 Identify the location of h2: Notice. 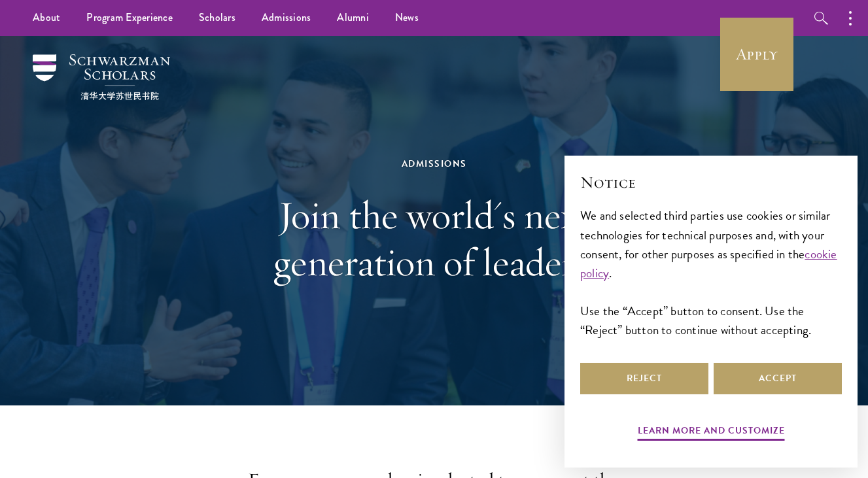
(711, 183).